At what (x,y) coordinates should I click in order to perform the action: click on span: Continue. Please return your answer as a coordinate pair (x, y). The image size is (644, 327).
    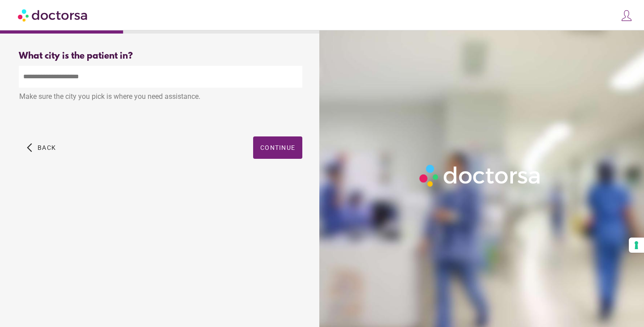
    Looking at the image, I should click on (278, 148).